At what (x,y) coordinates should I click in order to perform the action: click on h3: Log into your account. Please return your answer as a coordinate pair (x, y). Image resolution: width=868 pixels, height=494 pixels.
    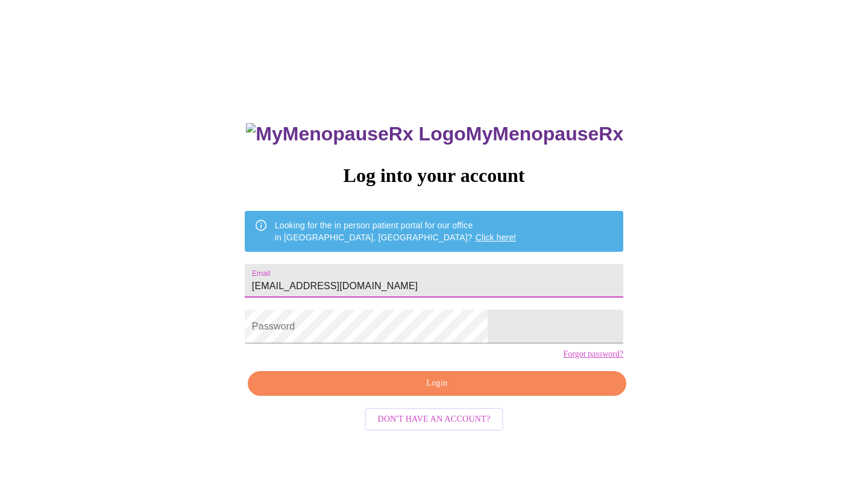
    Looking at the image, I should click on (434, 175).